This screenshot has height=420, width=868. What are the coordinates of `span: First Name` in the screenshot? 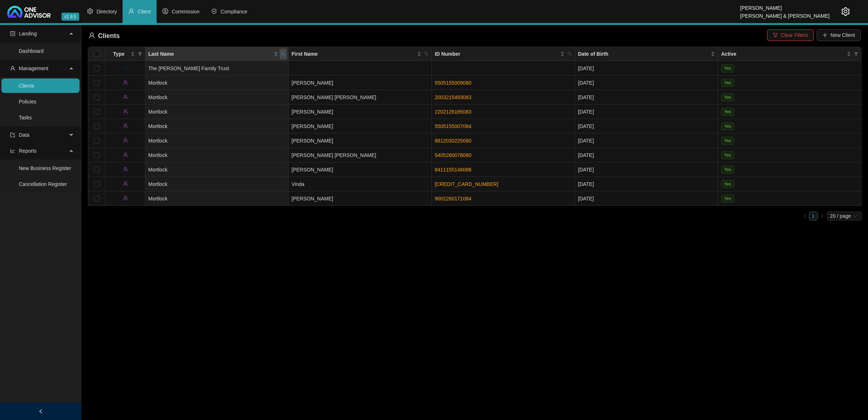 It's located at (353, 54).